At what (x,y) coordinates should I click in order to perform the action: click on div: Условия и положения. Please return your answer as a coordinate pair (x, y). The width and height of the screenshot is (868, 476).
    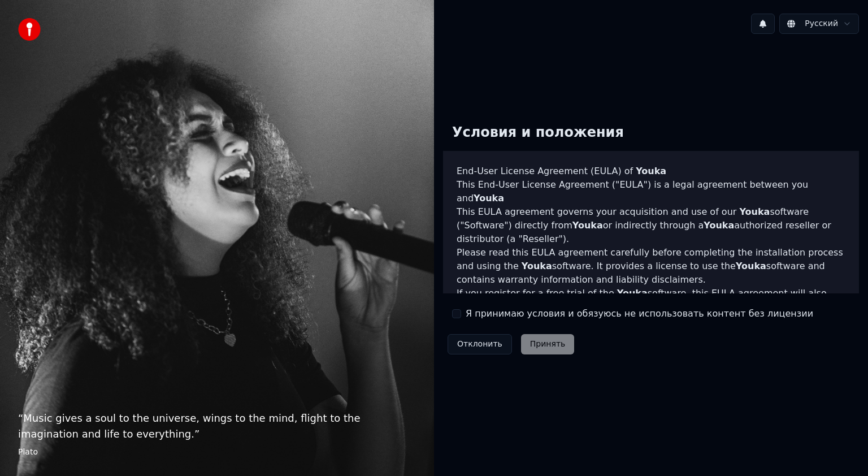
    Looking at the image, I should click on (538, 133).